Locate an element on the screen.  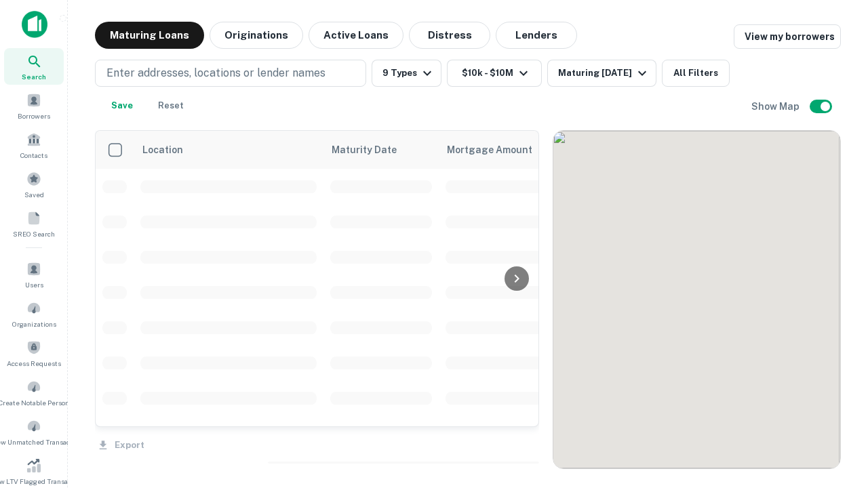
button: Active Loans is located at coordinates (356, 36).